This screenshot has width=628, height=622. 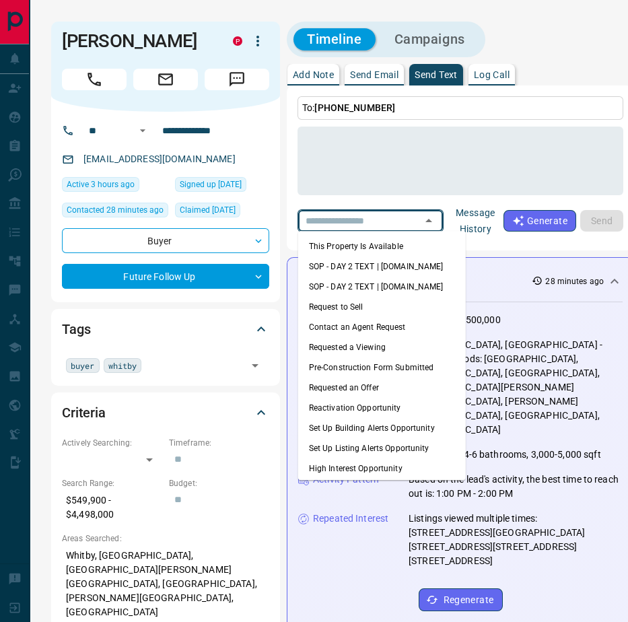 What do you see at coordinates (115, 210) in the screenshot?
I see `span: Contacted 28 minutes ago` at bounding box center [115, 210].